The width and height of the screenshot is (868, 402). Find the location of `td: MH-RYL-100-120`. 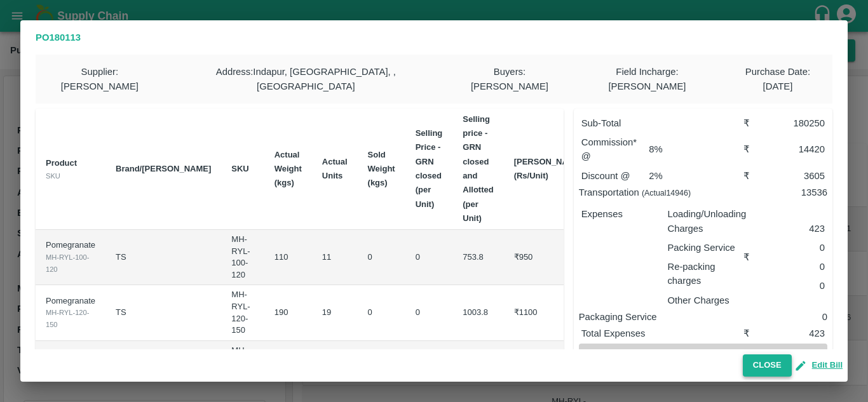

td: MH-RYL-100-120 is located at coordinates (242, 257).